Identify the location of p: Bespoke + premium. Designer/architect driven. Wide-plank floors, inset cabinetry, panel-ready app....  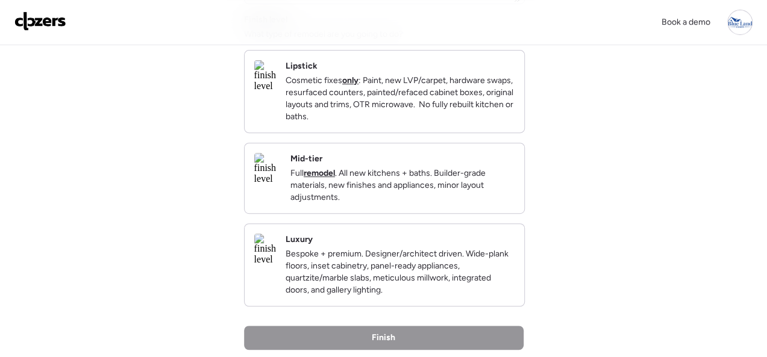
(400, 272).